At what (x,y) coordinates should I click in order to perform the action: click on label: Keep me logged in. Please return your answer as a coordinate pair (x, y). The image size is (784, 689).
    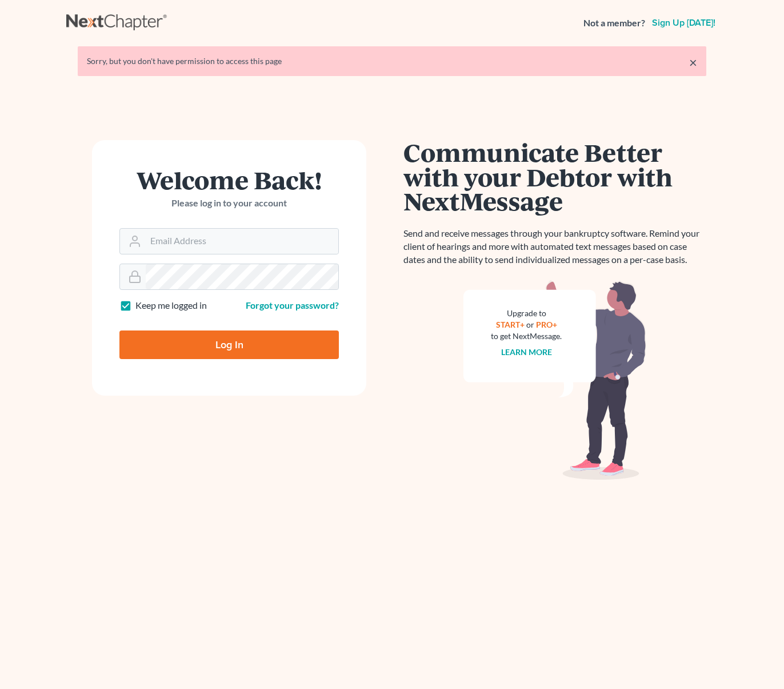
    Looking at the image, I should click on (171, 305).